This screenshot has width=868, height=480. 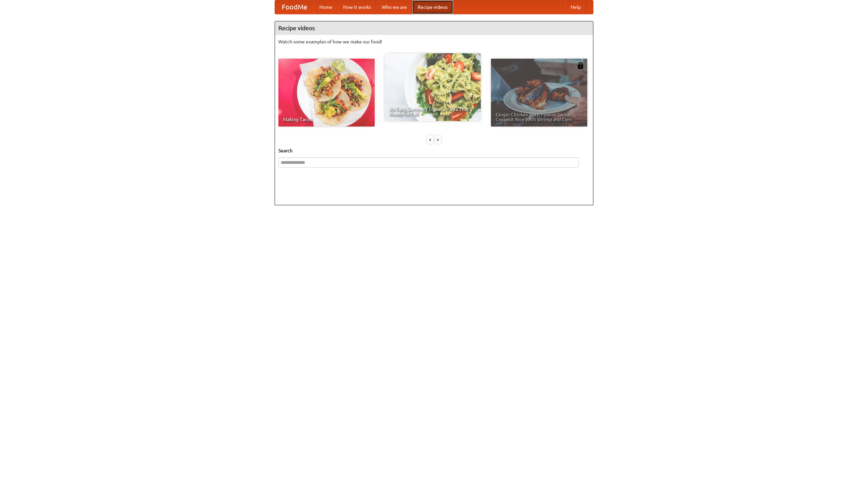 What do you see at coordinates (394, 7) in the screenshot?
I see `a: Who we are` at bounding box center [394, 7].